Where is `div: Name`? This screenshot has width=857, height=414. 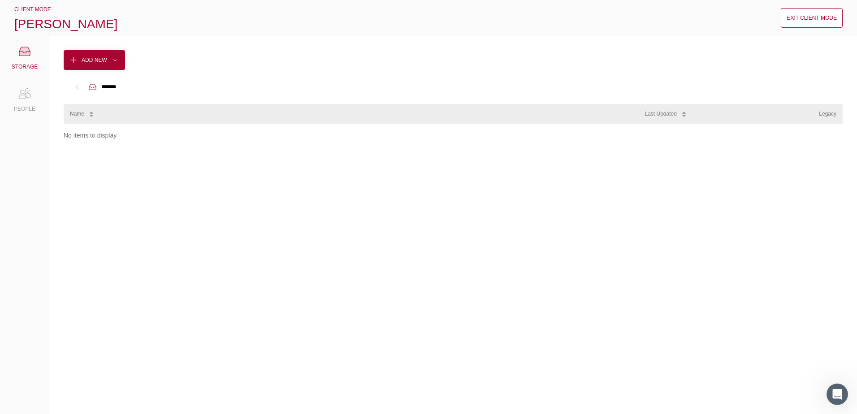 div: Name is located at coordinates (77, 114).